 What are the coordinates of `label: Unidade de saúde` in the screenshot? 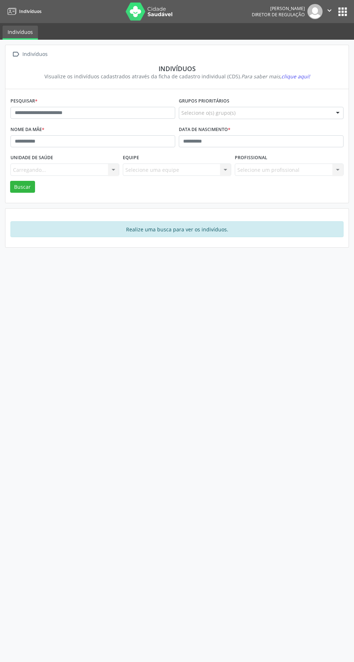 It's located at (32, 158).